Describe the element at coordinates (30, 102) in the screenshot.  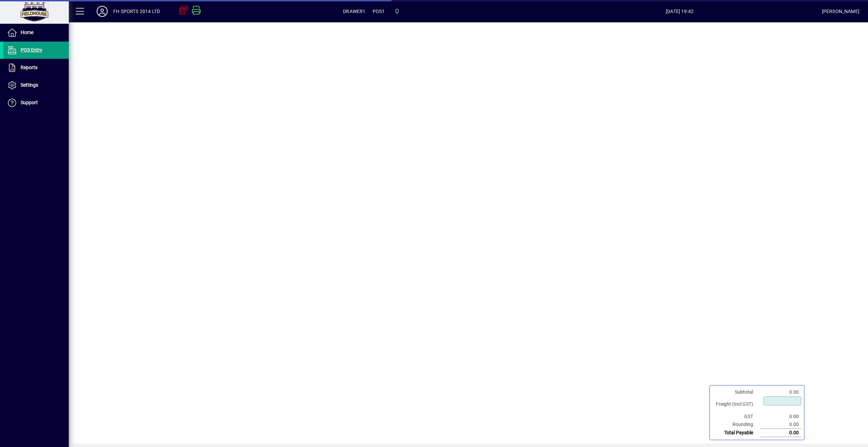
I see `span: Support` at that location.